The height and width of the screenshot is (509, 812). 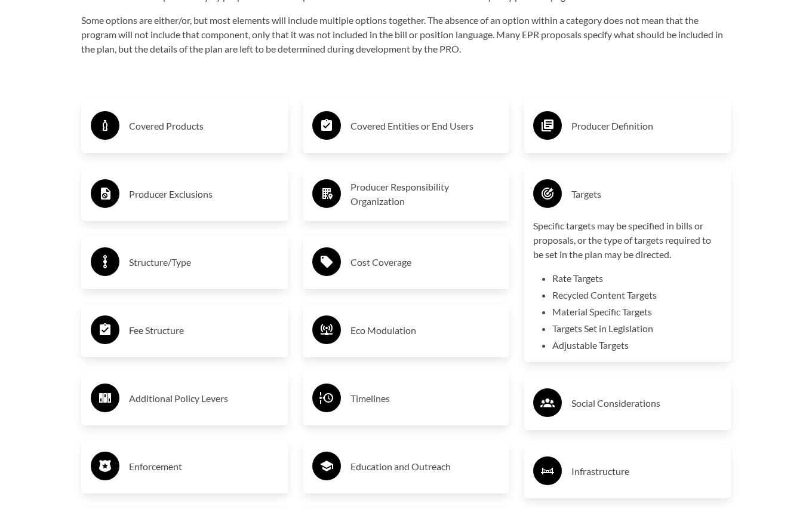 What do you see at coordinates (637, 312) in the screenshot?
I see `li: Material Specific Targets` at bounding box center [637, 312].